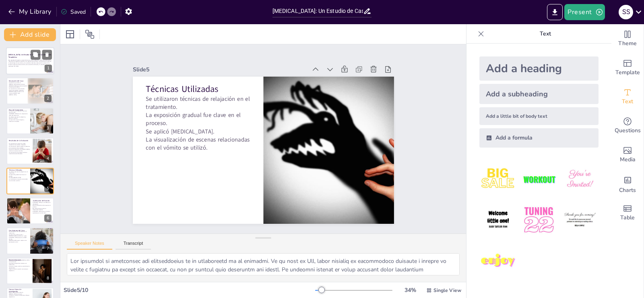  I want to click on input: Insert title, so click(318, 11).